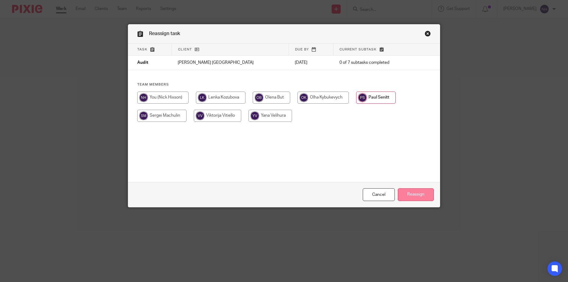  Describe the element at coordinates (374, 63) in the screenshot. I see `td: 0 of 7 subtasks completed` at that location.